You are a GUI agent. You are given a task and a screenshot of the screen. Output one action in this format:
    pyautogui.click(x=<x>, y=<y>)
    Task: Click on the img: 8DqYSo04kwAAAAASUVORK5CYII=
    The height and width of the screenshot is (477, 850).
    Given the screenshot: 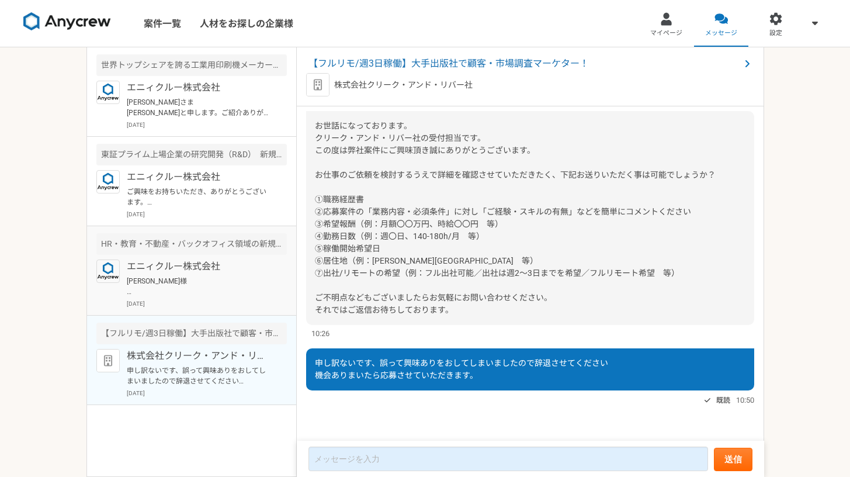 What is the action you would take?
    pyautogui.click(x=67, y=22)
    